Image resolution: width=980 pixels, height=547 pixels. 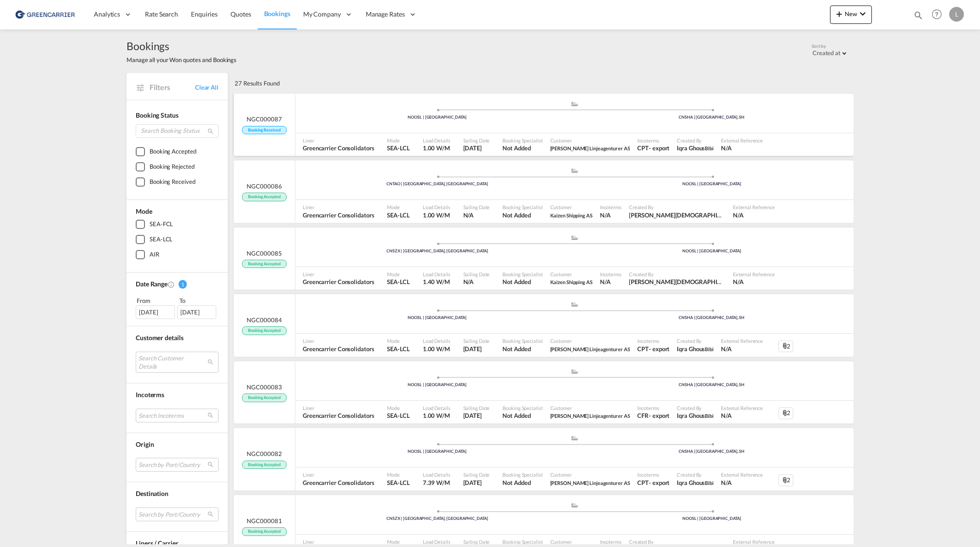 I want to click on span: 5 Oct 2025, so click(x=476, y=148).